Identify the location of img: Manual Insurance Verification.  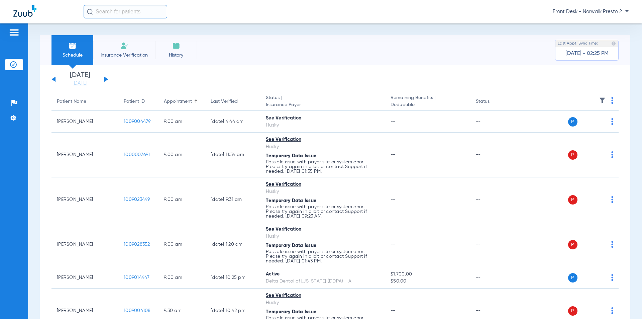
(124, 46).